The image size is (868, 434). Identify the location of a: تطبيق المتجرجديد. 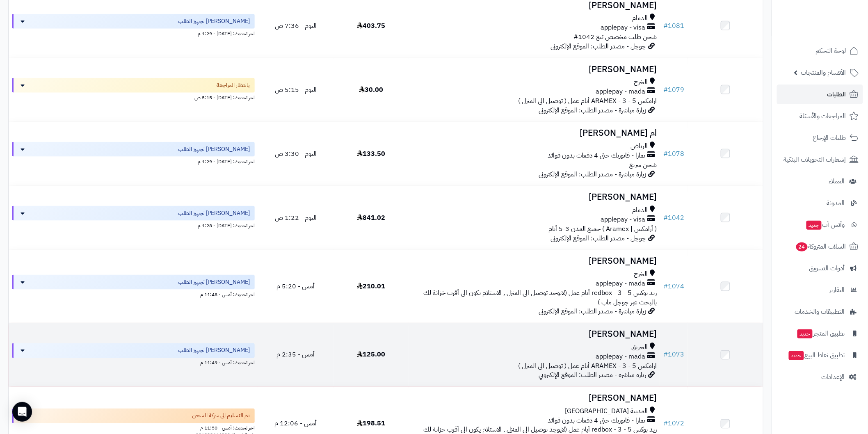
(820, 333).